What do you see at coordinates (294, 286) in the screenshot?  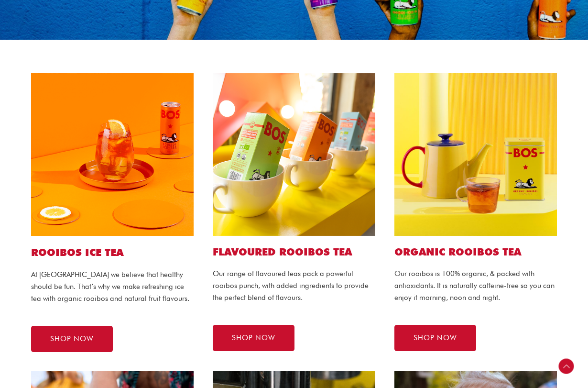 I see `p: Our range of flavoured teas pack a powerful rooibos punch, with added ingredients to provide the ...` at bounding box center [294, 286].